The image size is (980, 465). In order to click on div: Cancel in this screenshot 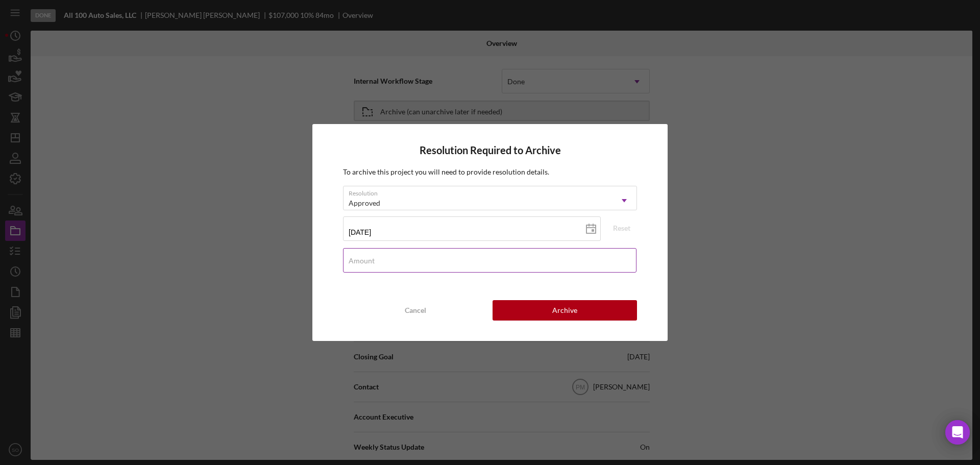, I will do `click(415, 310)`.